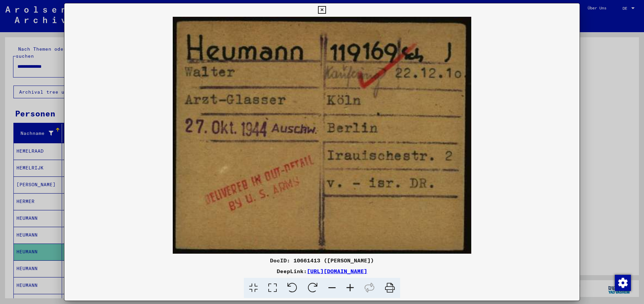 Image resolution: width=644 pixels, height=304 pixels. I want to click on img: 001.jpg, so click(322, 135).